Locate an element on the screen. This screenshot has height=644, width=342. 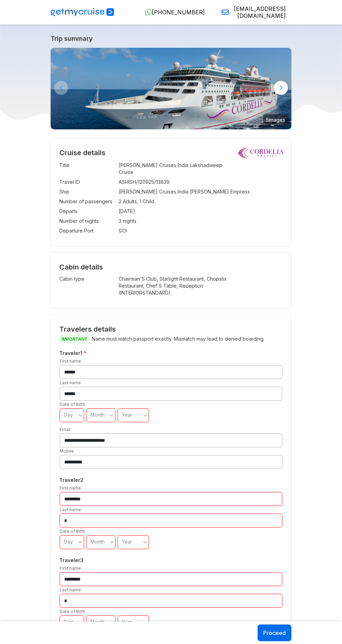
h2: Cruise details is located at coordinates (171, 153).